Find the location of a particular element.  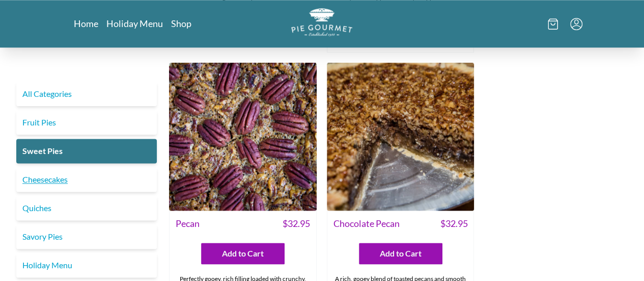

a: Pecan is located at coordinates (243, 137).